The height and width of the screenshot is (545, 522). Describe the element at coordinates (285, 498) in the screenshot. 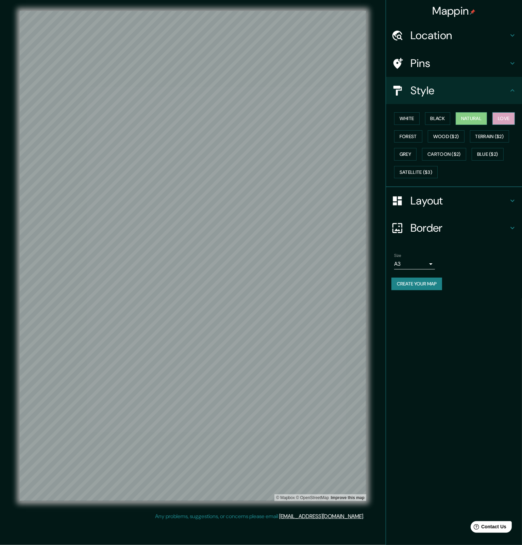

I see `a: Mapbox` at that location.